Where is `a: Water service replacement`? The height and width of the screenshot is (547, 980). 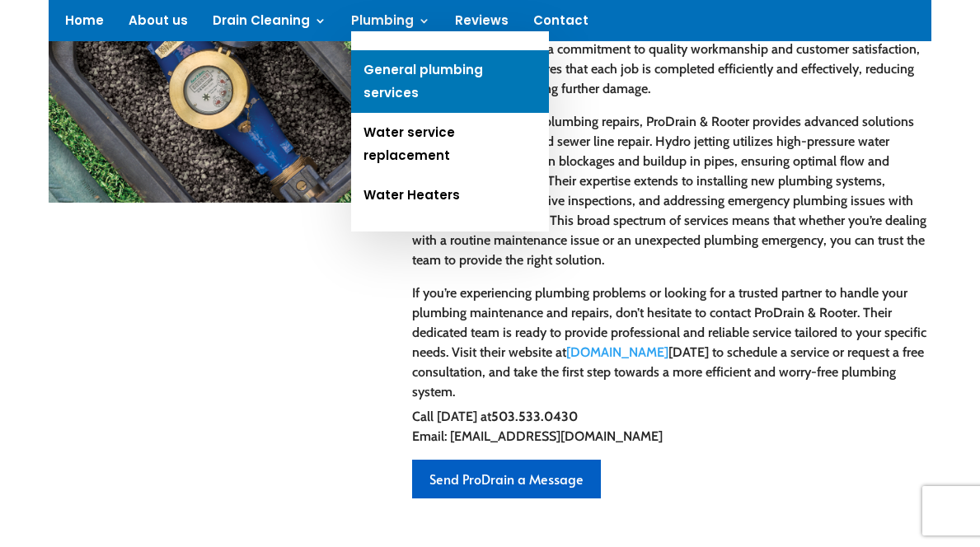 a: Water service replacement is located at coordinates (450, 145).